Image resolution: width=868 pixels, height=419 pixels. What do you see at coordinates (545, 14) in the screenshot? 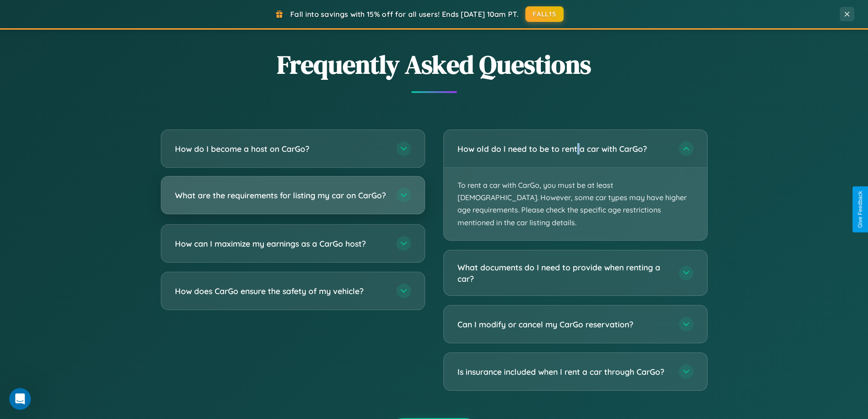
I see `button: FALL15` at bounding box center [545, 14].